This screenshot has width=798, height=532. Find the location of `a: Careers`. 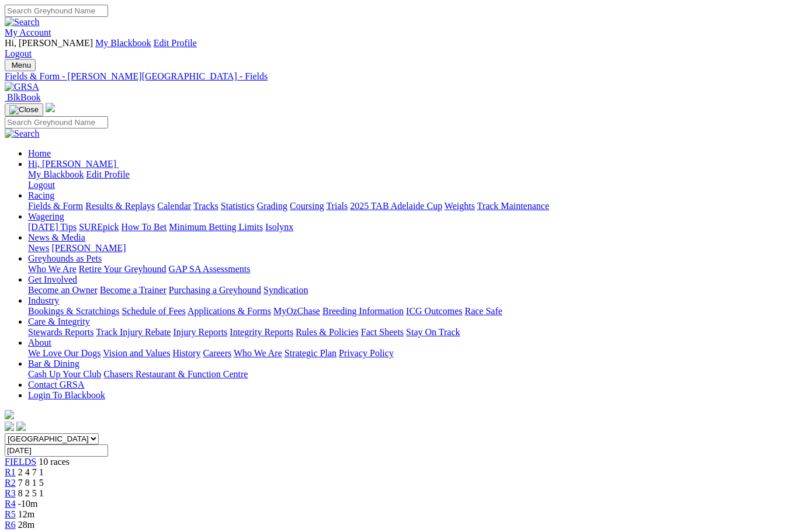

a: Careers is located at coordinates (217, 352).